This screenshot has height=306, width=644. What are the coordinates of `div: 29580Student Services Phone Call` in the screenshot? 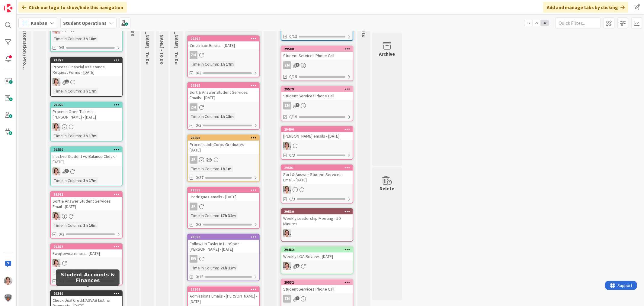 It's located at (317, 53).